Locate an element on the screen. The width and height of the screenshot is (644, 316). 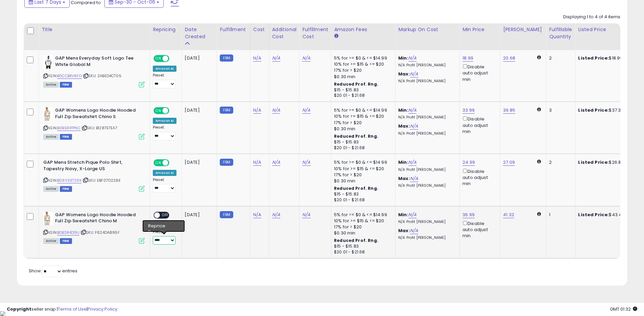
th: The percentage added to the cost of goods (COGS) that forms the calculator for Min & Max prices. is located at coordinates (427, 36).